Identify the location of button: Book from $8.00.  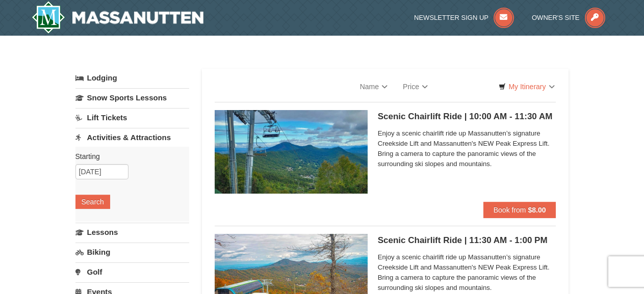
(520, 210).